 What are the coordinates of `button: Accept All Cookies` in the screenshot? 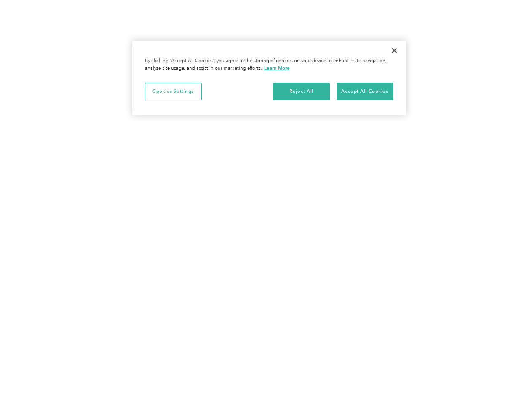 It's located at (365, 91).